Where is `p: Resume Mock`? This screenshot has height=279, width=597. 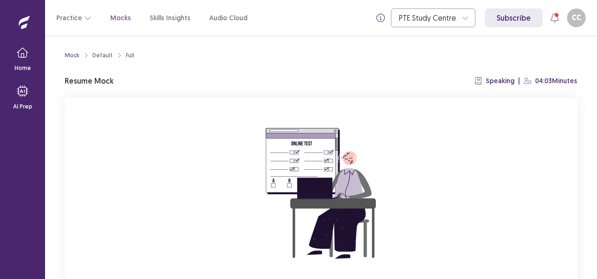 p: Resume Mock is located at coordinates (89, 81).